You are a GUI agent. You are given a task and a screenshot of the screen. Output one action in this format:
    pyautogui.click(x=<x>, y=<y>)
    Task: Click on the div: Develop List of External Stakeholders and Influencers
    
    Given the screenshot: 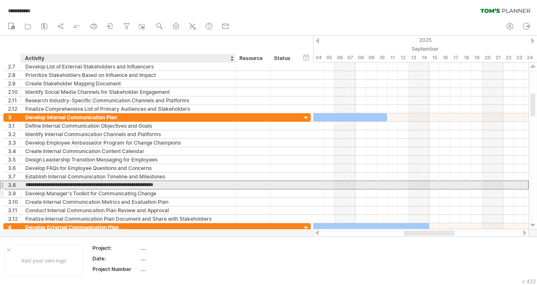 What is the action you would take?
    pyautogui.click(x=128, y=66)
    